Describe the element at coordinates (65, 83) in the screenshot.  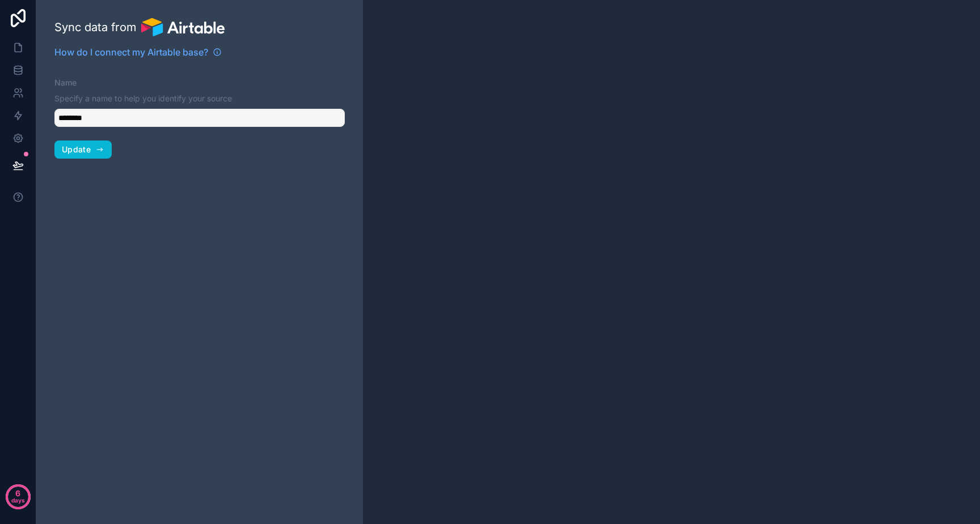
I see `label: Name` at that location.